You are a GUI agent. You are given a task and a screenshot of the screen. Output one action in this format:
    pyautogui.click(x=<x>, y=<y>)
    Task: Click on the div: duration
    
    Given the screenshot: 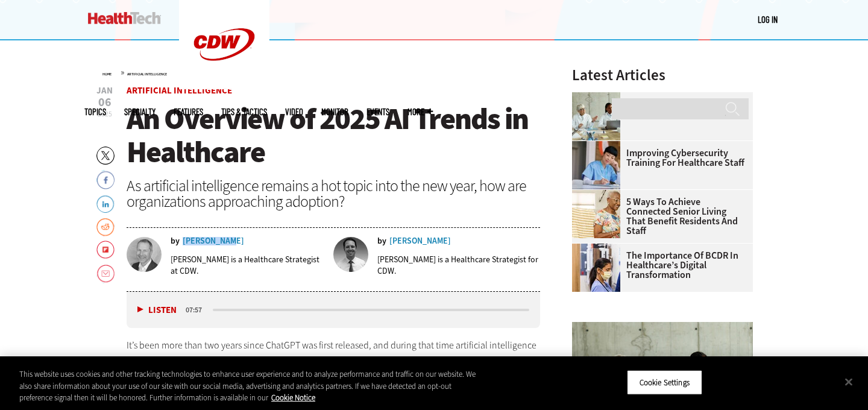 What is the action you would take?
    pyautogui.click(x=197, y=309)
    